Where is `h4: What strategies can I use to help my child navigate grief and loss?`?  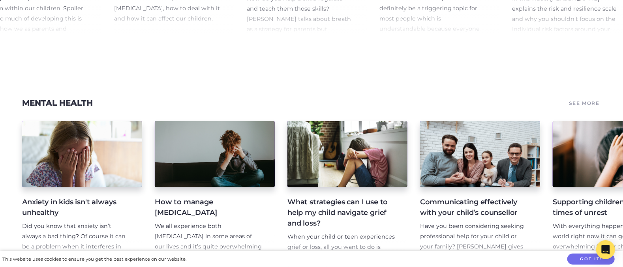
h4: What strategies can I use to help my child navigate grief and loss? is located at coordinates (341, 213).